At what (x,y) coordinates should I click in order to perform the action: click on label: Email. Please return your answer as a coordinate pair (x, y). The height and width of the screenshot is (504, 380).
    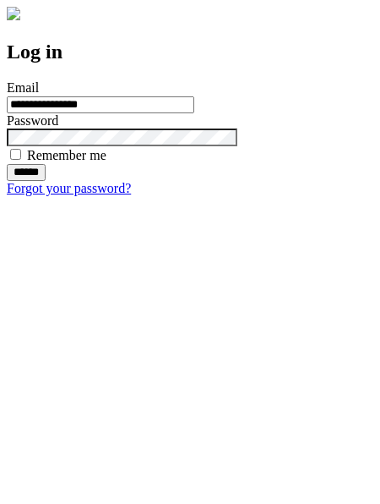
    Looking at the image, I should click on (23, 87).